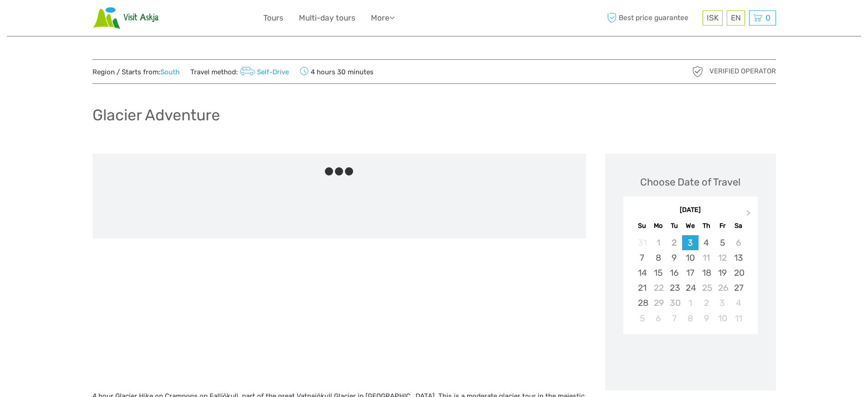 This screenshot has height=397, width=868. Describe the element at coordinates (136, 72) in the screenshot. I see `span: Region / Starts from:` at that location.